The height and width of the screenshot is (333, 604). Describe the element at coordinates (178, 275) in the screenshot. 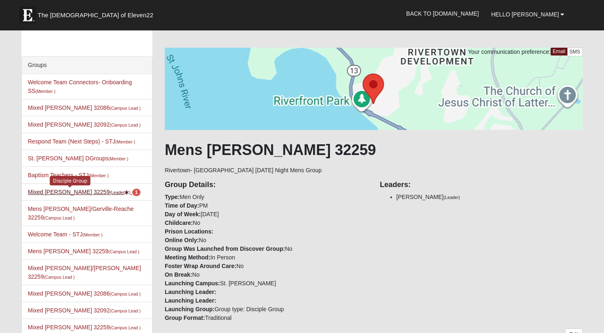

I see `strong: On Break:` at that location.